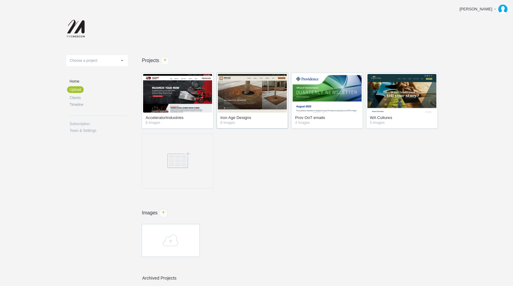 Image resolution: width=513 pixels, height=286 pixels. Describe the element at coordinates (177, 93) in the screenshot. I see `img: themediumnet_pfyked_v2_thumb.jpg` at that location.